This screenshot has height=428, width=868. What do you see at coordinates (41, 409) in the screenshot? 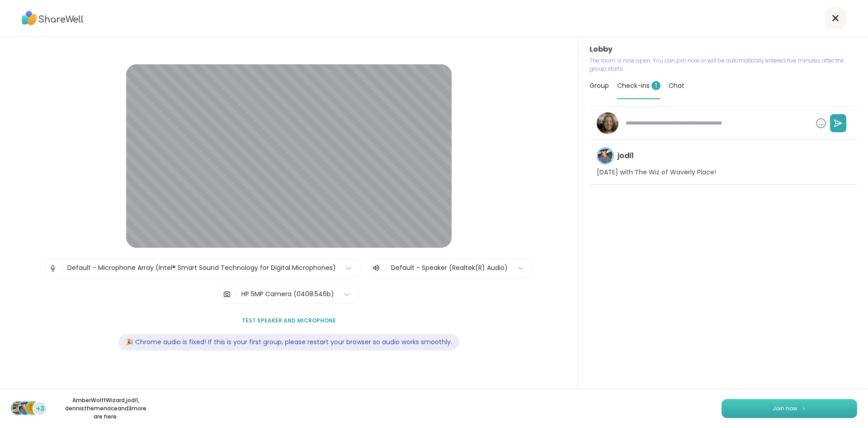
I see `span: +3` at bounding box center [41, 409].